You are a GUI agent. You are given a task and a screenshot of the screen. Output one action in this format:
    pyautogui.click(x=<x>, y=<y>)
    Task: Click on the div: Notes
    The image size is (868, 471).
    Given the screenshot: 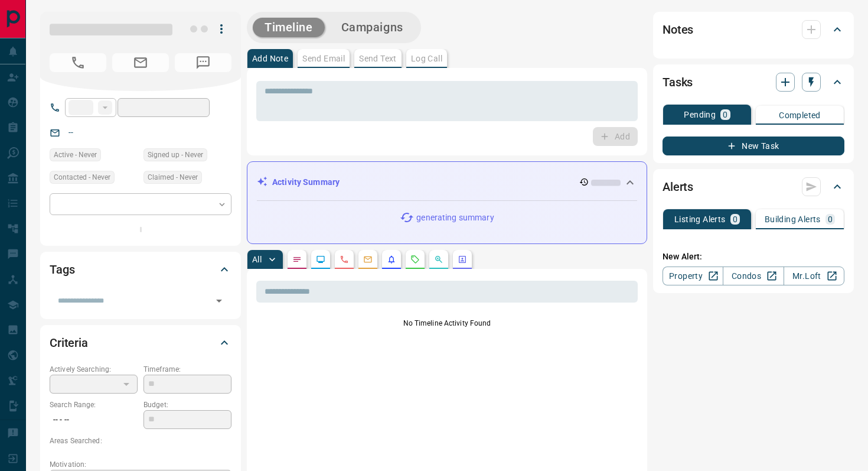 What is the action you would take?
    pyautogui.click(x=754, y=30)
    